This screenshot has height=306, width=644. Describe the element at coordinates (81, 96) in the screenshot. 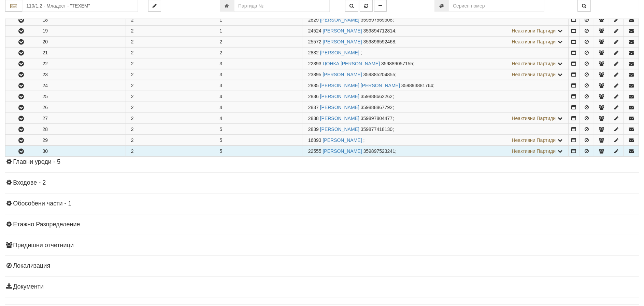

I see `td: 25` at that location.